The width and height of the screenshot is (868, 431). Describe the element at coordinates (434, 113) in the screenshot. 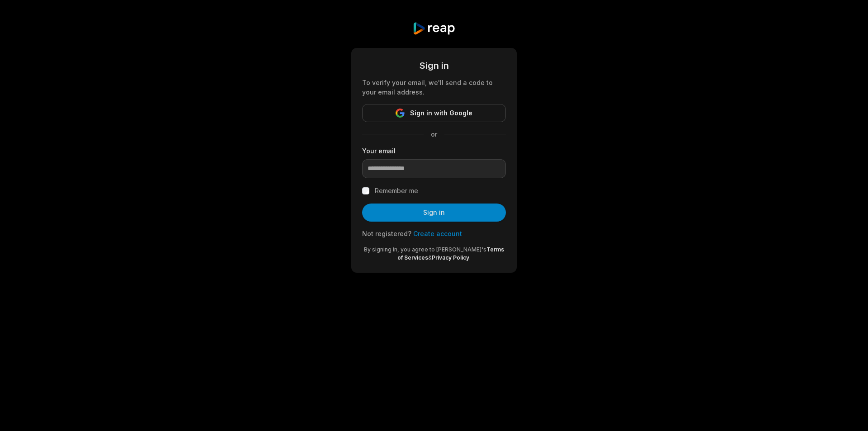

I see `button: Sign in with Google` at that location.